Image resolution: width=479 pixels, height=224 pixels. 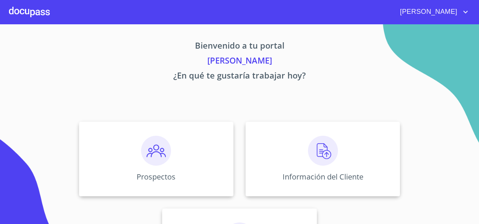 I want to click on p: Prospectos, so click(x=156, y=177).